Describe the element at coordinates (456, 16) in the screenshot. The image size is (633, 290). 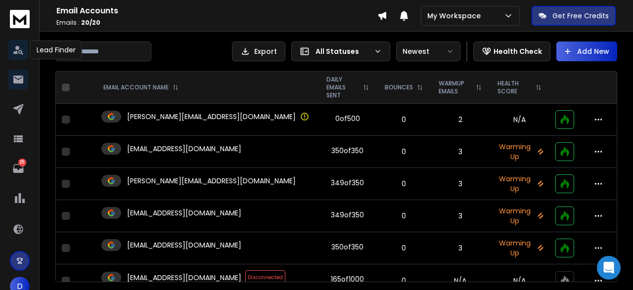
I see `p: My Workspace` at that location.